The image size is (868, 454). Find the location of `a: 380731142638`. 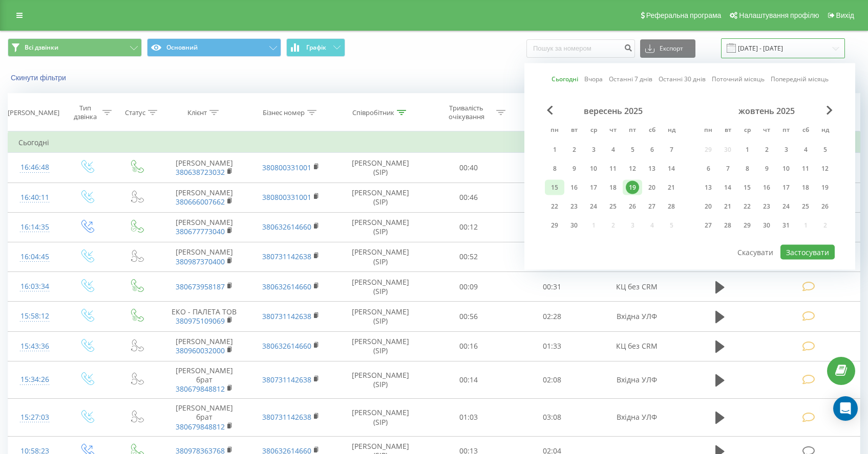

a: 380731142638 is located at coordinates (287, 417).